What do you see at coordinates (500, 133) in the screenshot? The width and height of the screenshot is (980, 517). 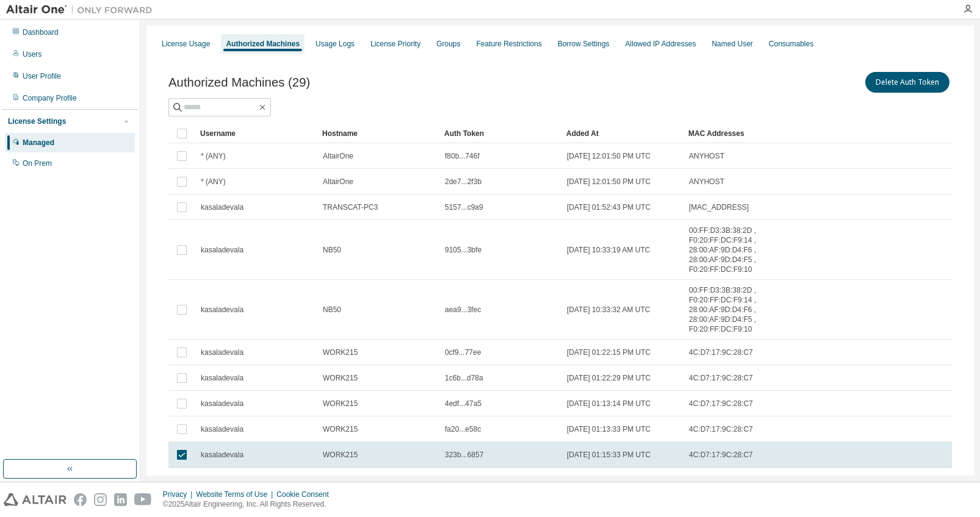 I see `div: Auth Token` at bounding box center [500, 133].